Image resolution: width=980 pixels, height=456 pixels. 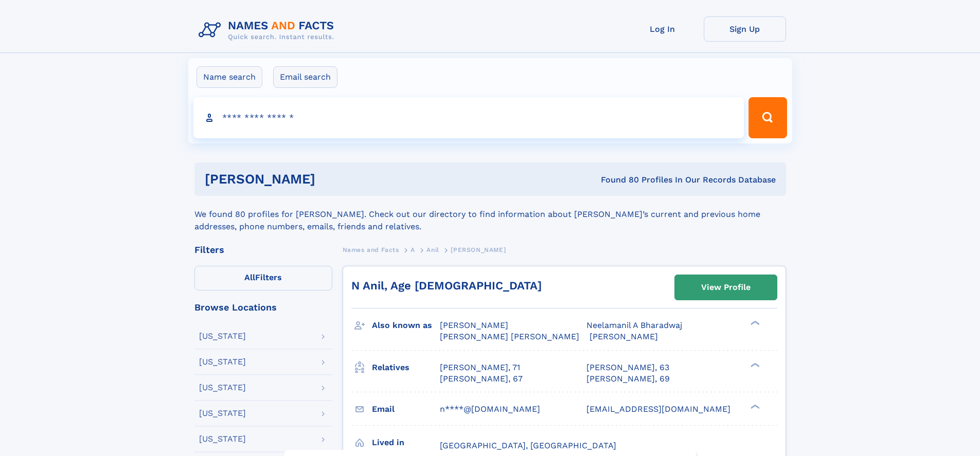 What do you see at coordinates (406, 368) in the screenshot?
I see `h3: Relatives` at bounding box center [406, 368].